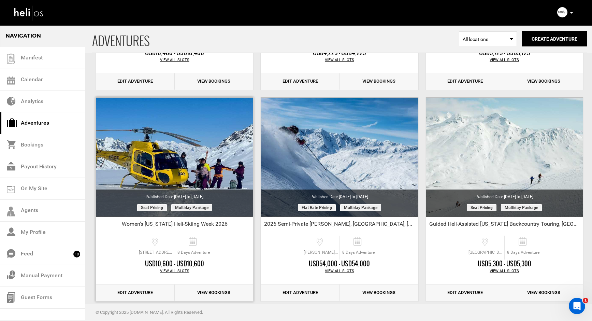 Image resolution: width=592 pixels, height=321 pixels. What do you see at coordinates (585, 300) in the screenshot?
I see `span: 1` at bounding box center [585, 300].